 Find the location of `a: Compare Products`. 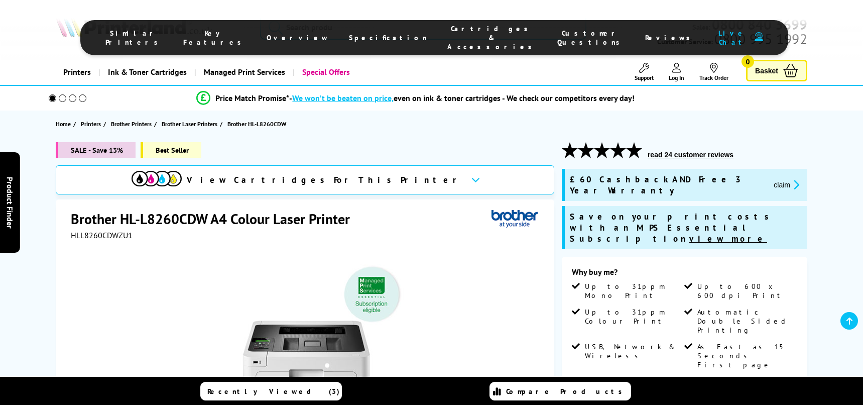

a: Compare Products is located at coordinates (560, 391).